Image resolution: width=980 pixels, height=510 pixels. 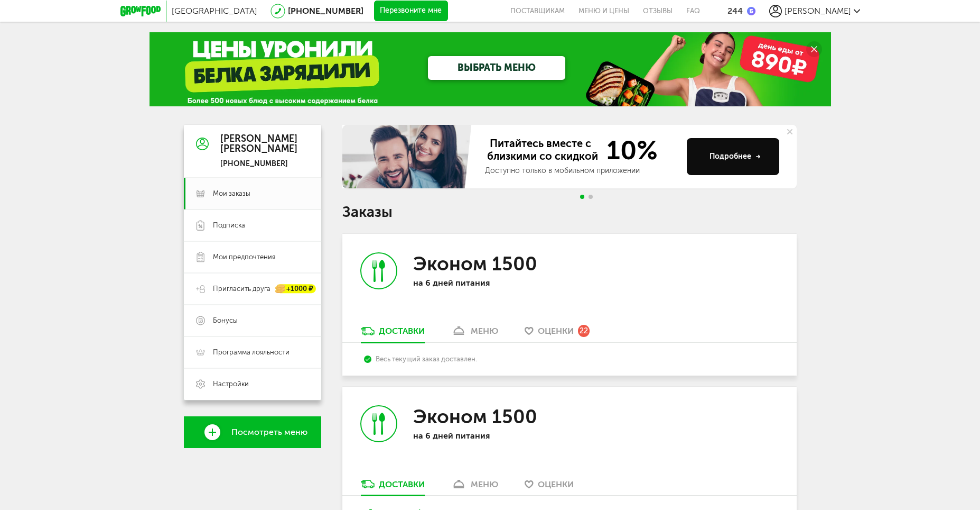 I want to click on span: Мои заказы, so click(x=231, y=194).